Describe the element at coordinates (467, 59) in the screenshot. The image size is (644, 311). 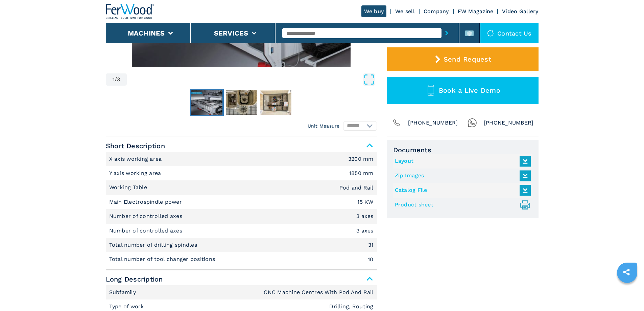
I see `span: Send Request` at that location.